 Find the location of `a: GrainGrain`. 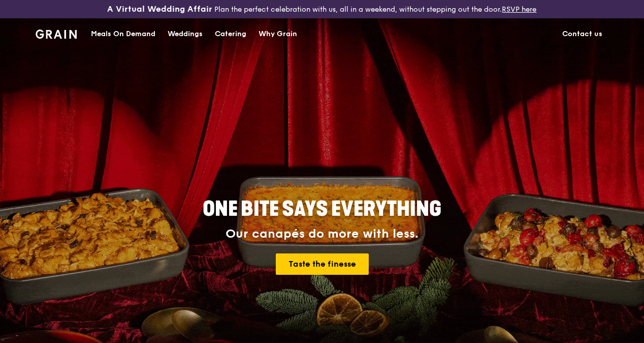

a: GrainGrain is located at coordinates (56, 33).